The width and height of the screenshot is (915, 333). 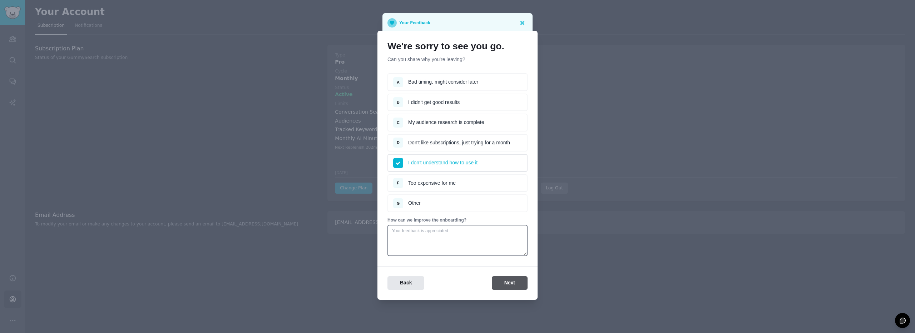 What do you see at coordinates (457, 59) in the screenshot?
I see `p: Can you share why you're leaving?` at bounding box center [457, 59].